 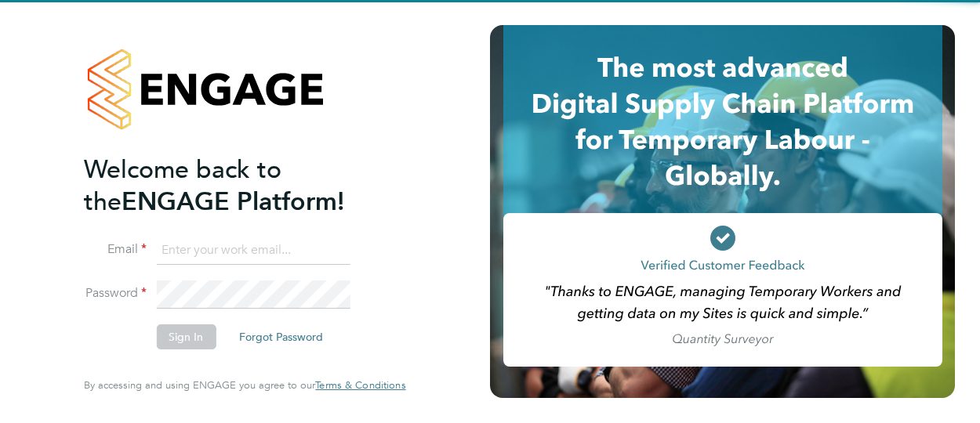 What do you see at coordinates (115, 249) in the screenshot?
I see `label: Email` at bounding box center [115, 249].